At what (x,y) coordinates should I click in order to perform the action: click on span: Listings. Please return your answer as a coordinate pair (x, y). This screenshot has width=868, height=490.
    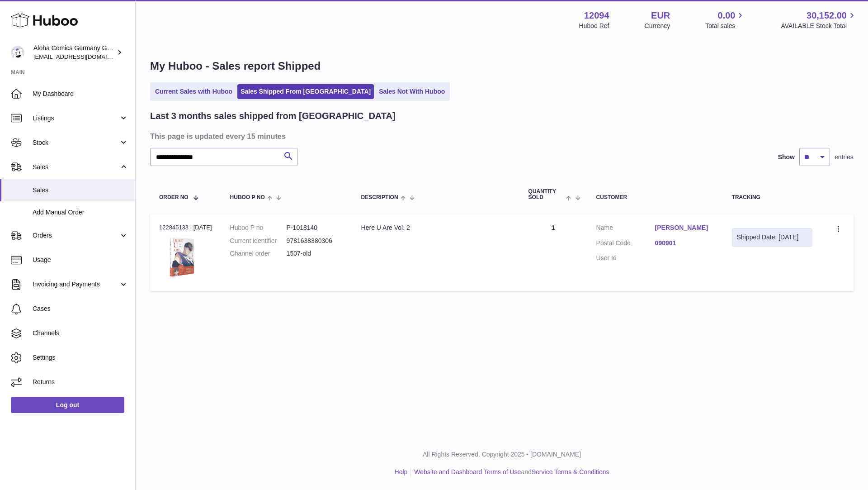
    Looking at the image, I should click on (76, 118).